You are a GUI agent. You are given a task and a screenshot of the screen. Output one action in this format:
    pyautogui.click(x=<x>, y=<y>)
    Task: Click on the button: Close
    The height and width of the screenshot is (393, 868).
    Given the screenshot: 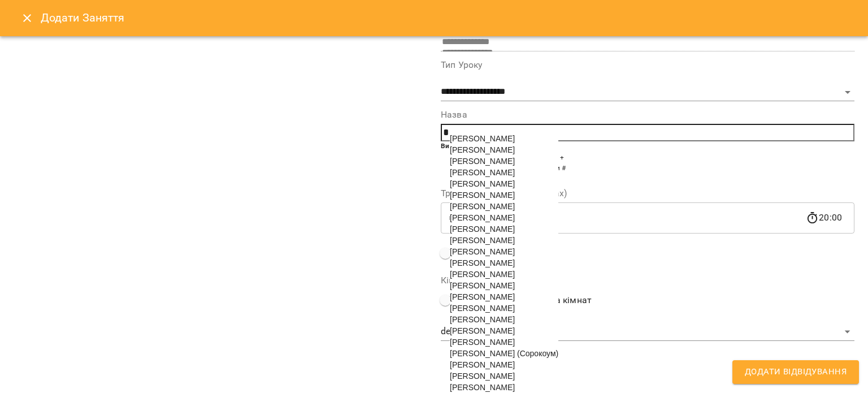 What is the action you would take?
    pyautogui.click(x=27, y=18)
    